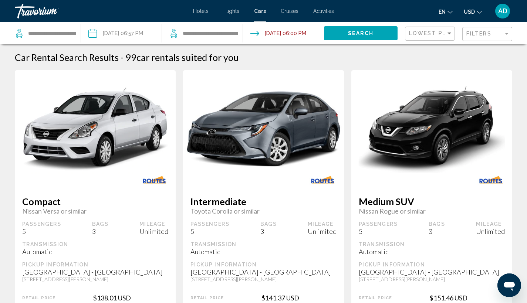 This screenshot has width=527, height=303. What do you see at coordinates (361, 34) in the screenshot?
I see `span: Search` at bounding box center [361, 34].